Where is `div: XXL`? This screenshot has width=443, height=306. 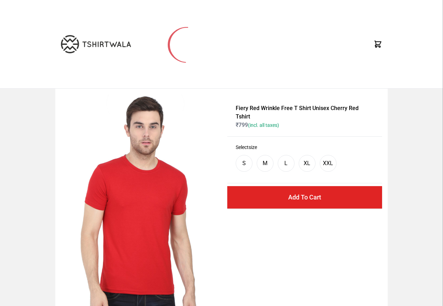
div: XXL is located at coordinates (328, 163).